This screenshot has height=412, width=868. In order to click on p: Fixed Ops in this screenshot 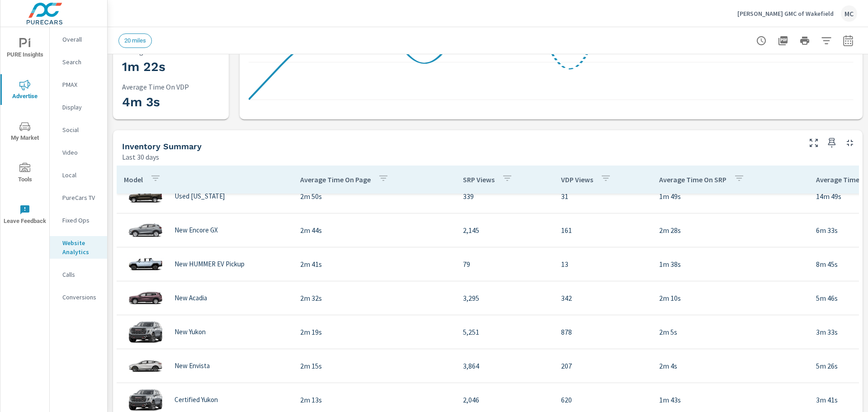, I will do `click(81, 220)`.